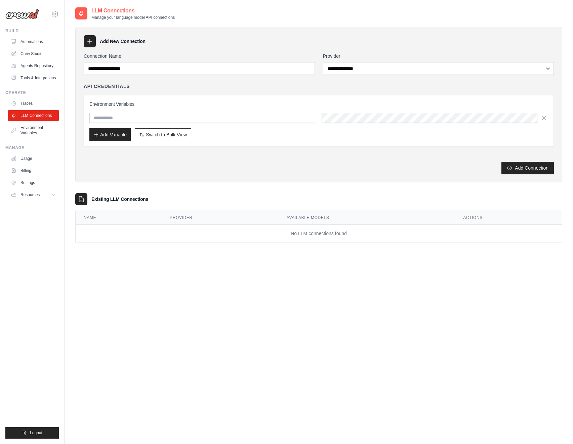  Describe the element at coordinates (33, 171) in the screenshot. I see `a: Billing` at that location.